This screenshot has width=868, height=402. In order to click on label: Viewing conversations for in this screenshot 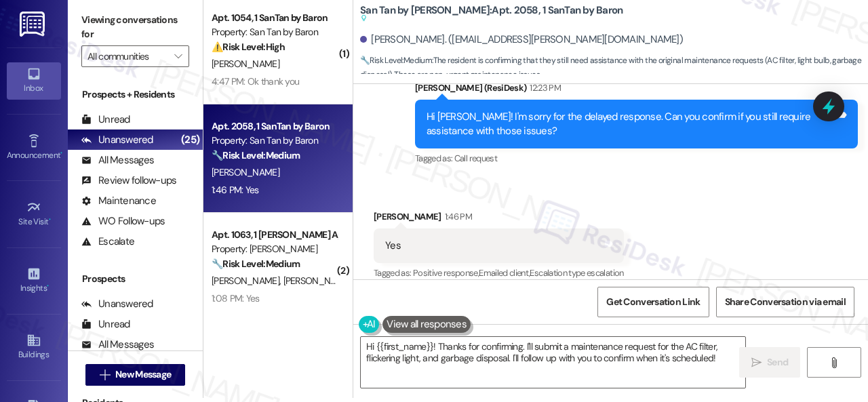, I will do `click(135, 27)`.